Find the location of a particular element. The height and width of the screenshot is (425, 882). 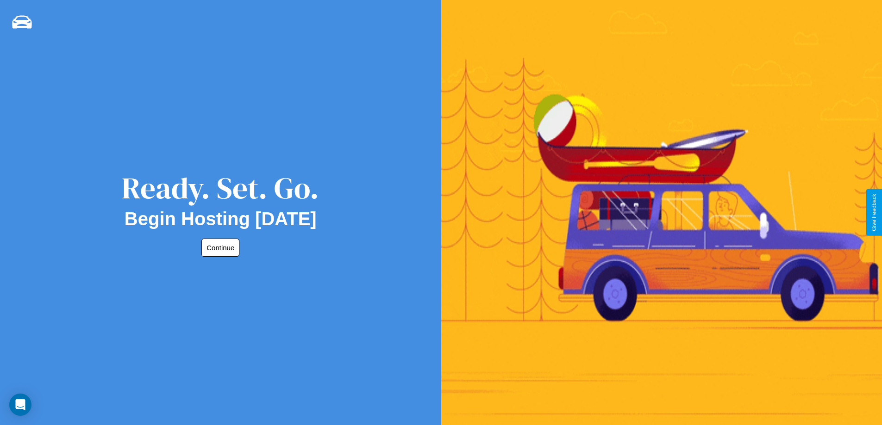

button: Continue is located at coordinates (220, 248).